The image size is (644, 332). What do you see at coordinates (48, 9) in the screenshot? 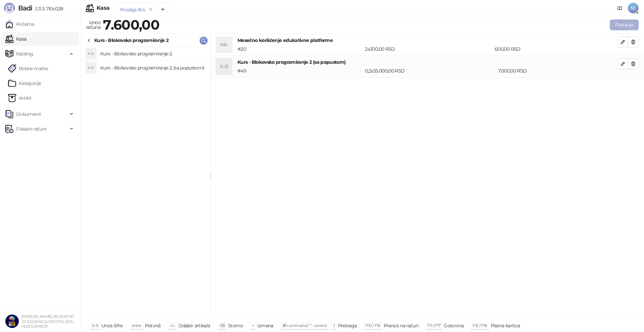
I see `span: 3.11.3-710c028` at bounding box center [48, 9].